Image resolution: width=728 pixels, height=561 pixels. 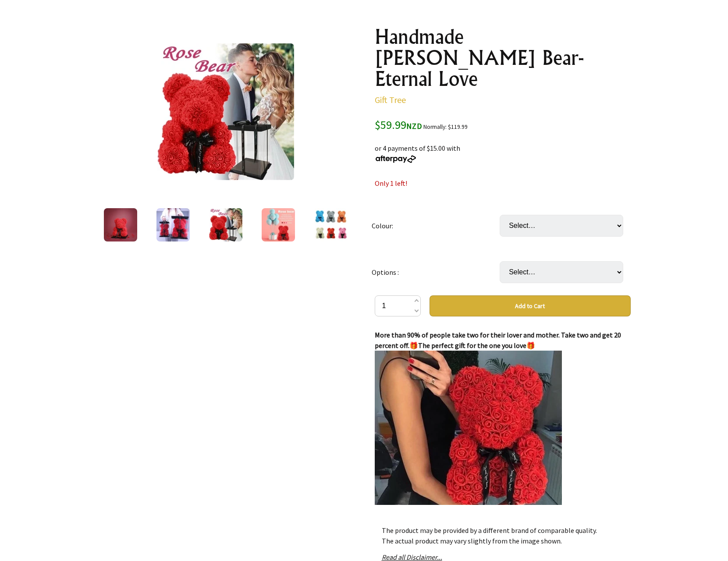 What do you see at coordinates (436, 272) in the screenshot?
I see `td: Options :` at bounding box center [436, 272].